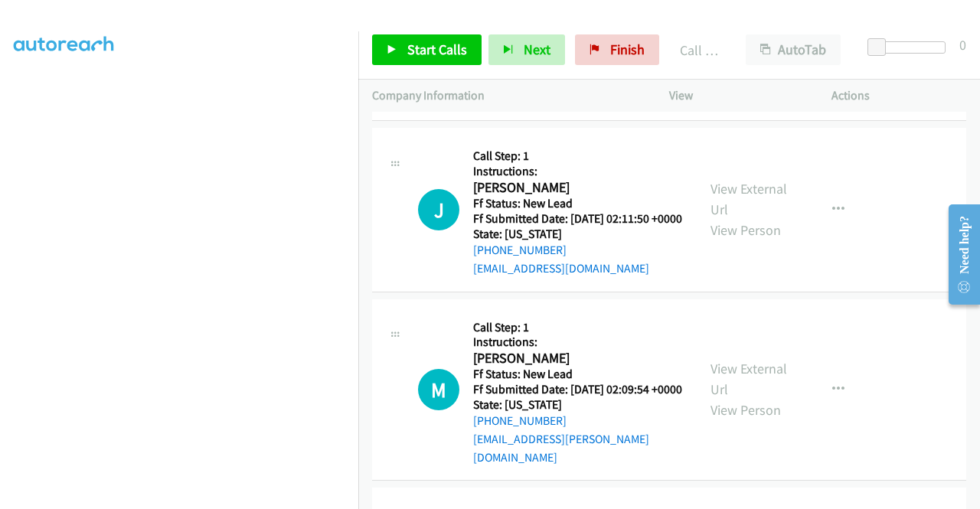  I want to click on div: 0, so click(962, 44).